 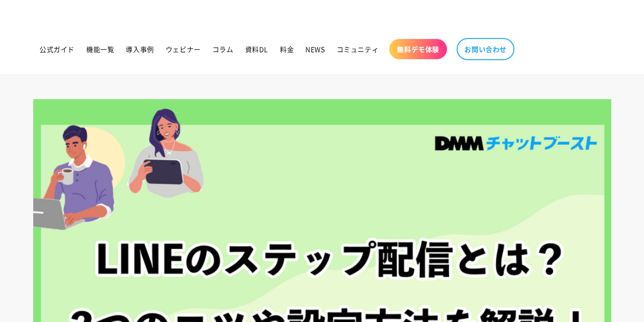 I want to click on a: お問い合わせ, so click(x=485, y=49).